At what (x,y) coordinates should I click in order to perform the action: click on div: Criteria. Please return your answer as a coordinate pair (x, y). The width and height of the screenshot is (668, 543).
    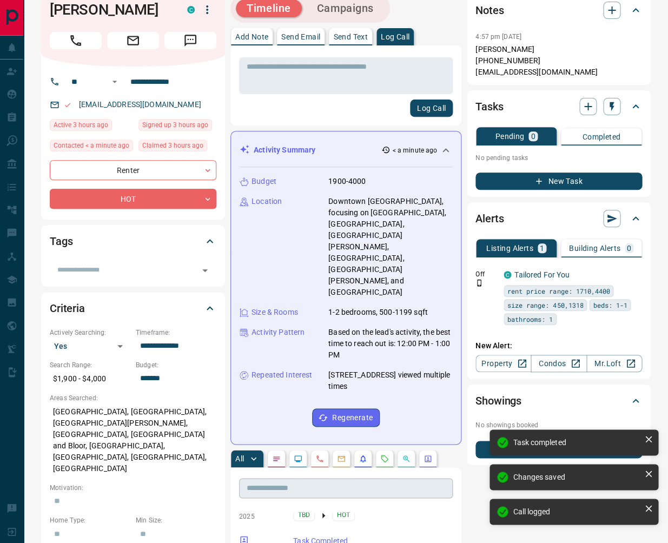
    Looking at the image, I should click on (133, 308).